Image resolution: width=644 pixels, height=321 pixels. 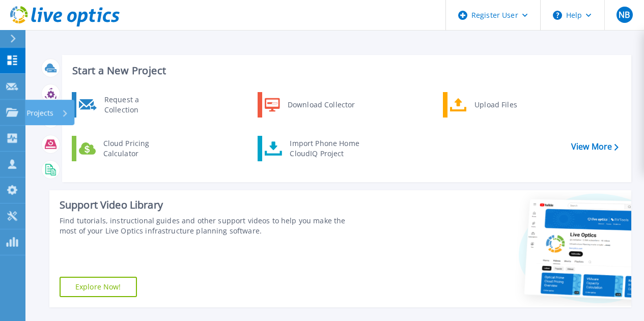 I want to click on span: NB, so click(x=624, y=14).